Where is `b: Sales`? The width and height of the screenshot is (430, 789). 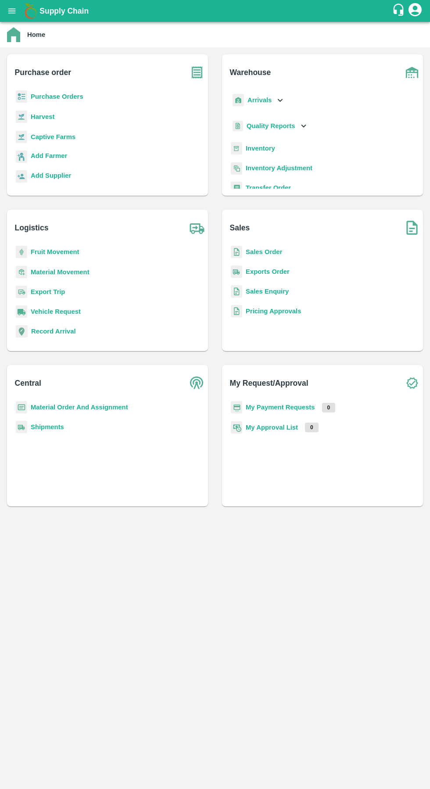
b: Sales is located at coordinates (240, 228).